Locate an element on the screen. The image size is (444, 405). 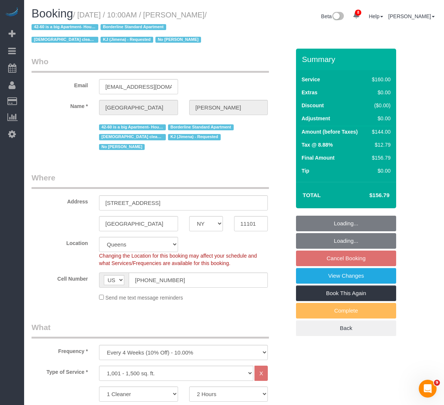
strong: Total is located at coordinates (312, 195).